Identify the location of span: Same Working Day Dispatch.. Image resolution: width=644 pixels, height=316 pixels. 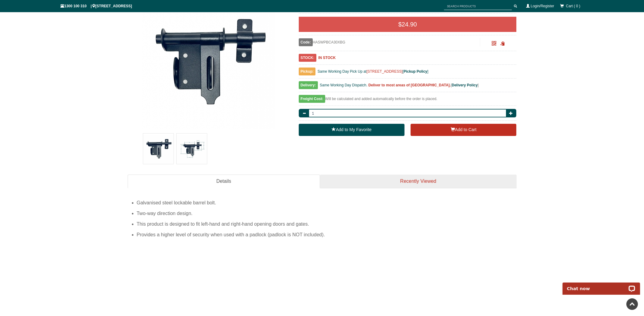
(344, 85).